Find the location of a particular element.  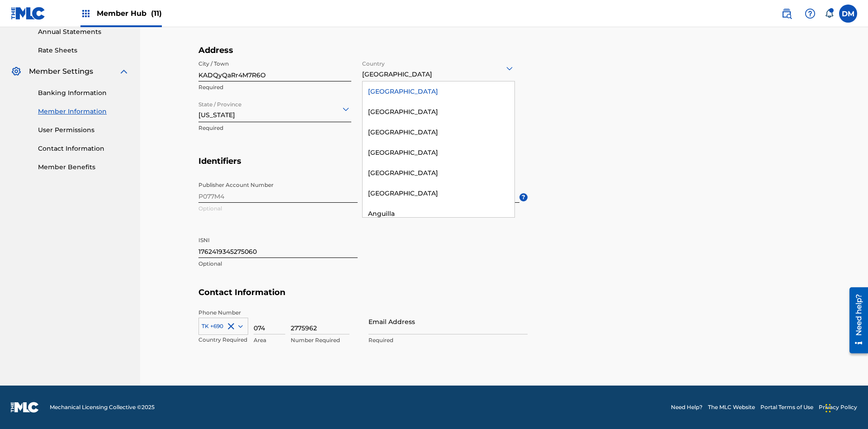

h5: Contact Information is located at coordinates (504, 297).